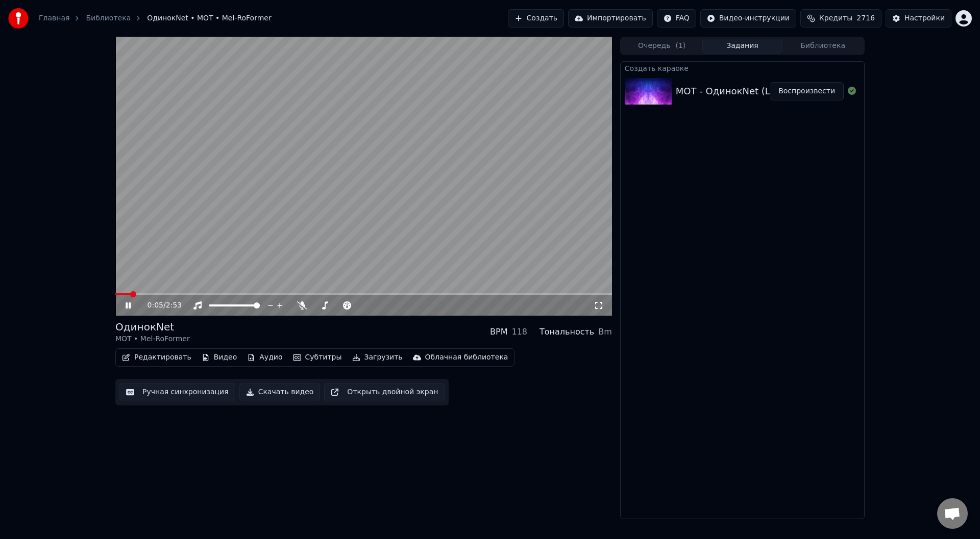  Describe the element at coordinates (54, 18) in the screenshot. I see `a: Главная` at that location.